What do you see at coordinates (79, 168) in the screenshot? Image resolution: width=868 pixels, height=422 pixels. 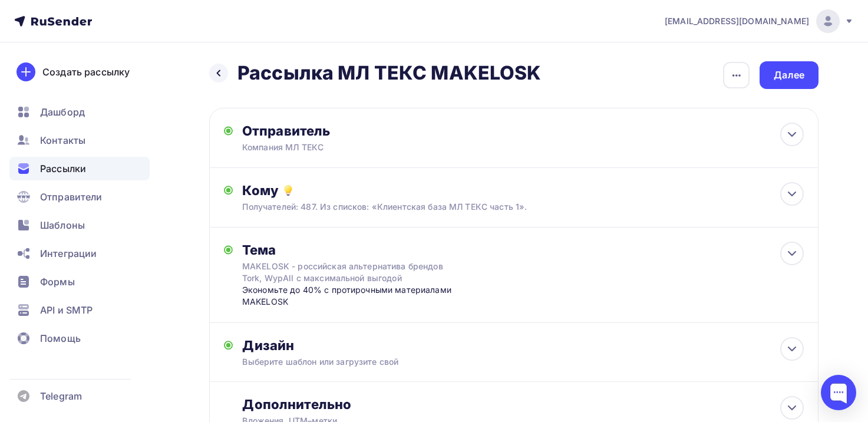 I see `a: Рассылки` at bounding box center [79, 168].